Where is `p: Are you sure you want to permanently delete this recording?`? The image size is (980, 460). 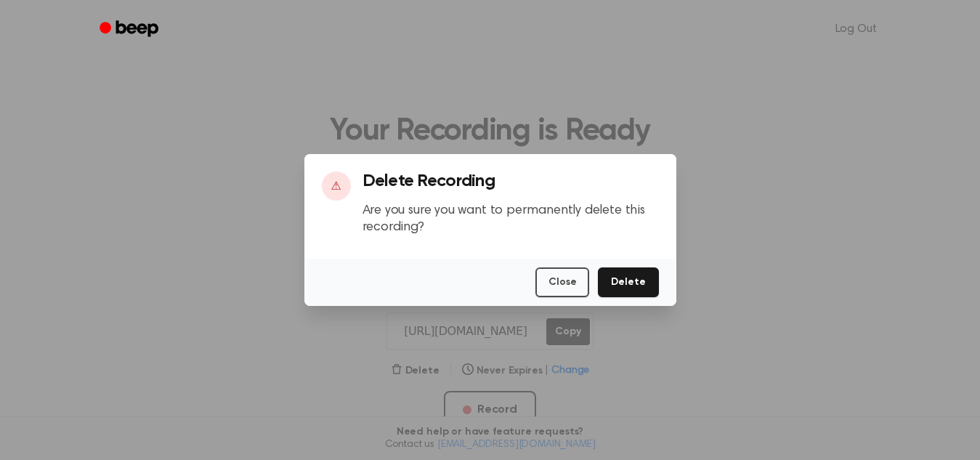 p: Are you sure you want to permanently delete this recording? is located at coordinates (510, 219).